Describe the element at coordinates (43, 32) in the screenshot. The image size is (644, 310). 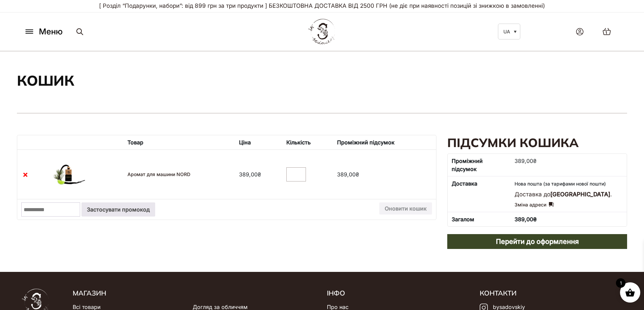
I see `button: Меню` at that location.